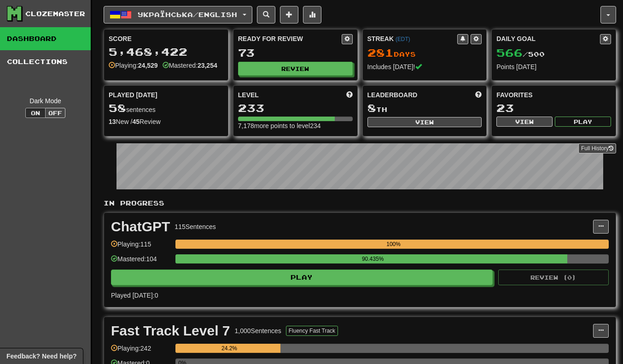 The image size is (623, 364). Describe the element at coordinates (392, 95) in the screenshot. I see `span: Leaderboard` at that location.